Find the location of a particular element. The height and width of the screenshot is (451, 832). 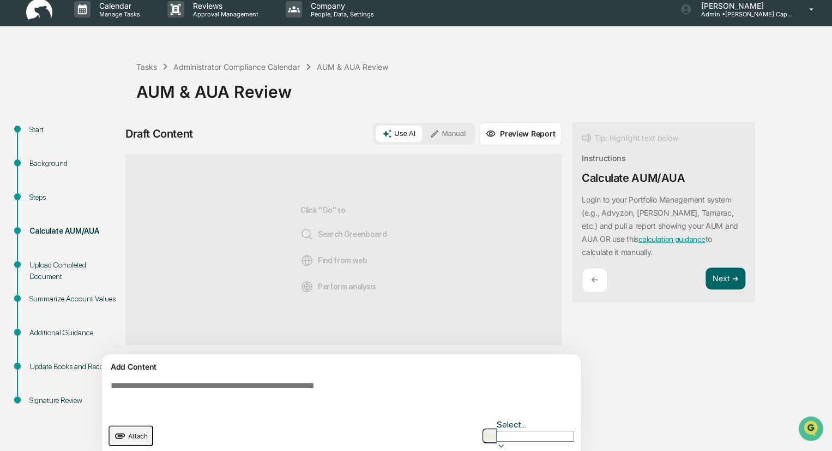

input: Clear is located at coordinates (104, 55).